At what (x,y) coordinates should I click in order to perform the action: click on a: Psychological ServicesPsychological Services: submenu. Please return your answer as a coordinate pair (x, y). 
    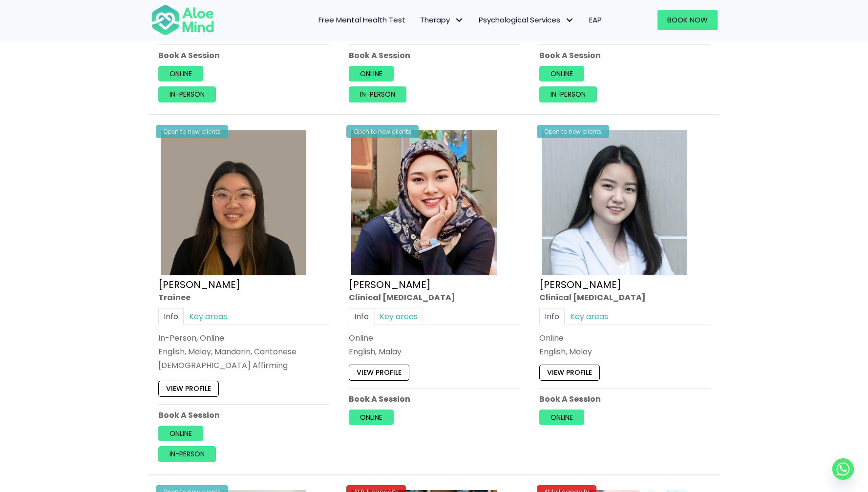
    Looking at the image, I should click on (527, 20).